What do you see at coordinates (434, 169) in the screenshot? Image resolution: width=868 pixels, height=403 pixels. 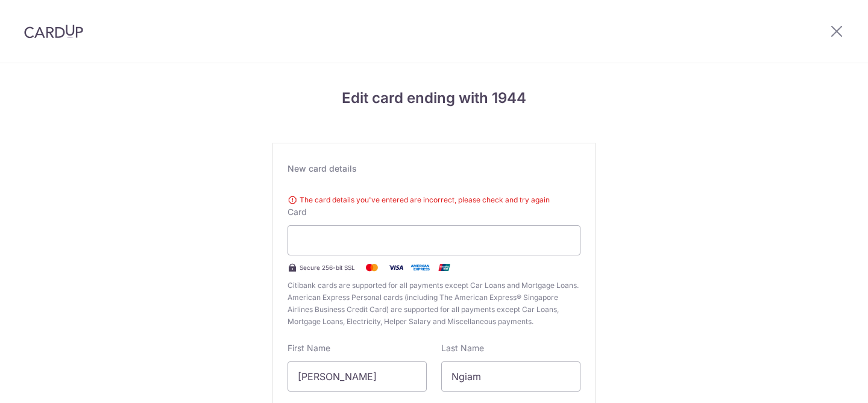 I see `div: New card details` at bounding box center [434, 169].